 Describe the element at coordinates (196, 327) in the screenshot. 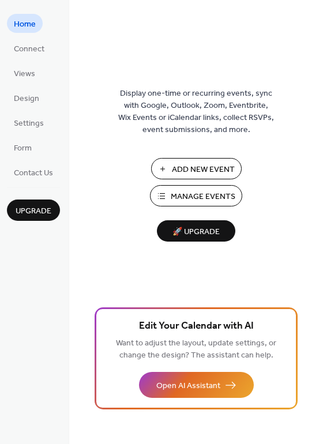

I see `span: Edit Your Calendar with AI` at that location.